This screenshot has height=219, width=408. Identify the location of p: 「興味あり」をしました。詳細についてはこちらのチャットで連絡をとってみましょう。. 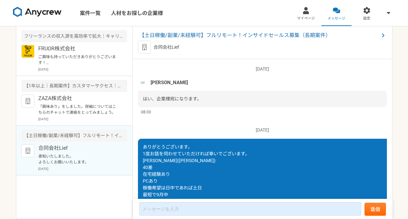
(78, 109).